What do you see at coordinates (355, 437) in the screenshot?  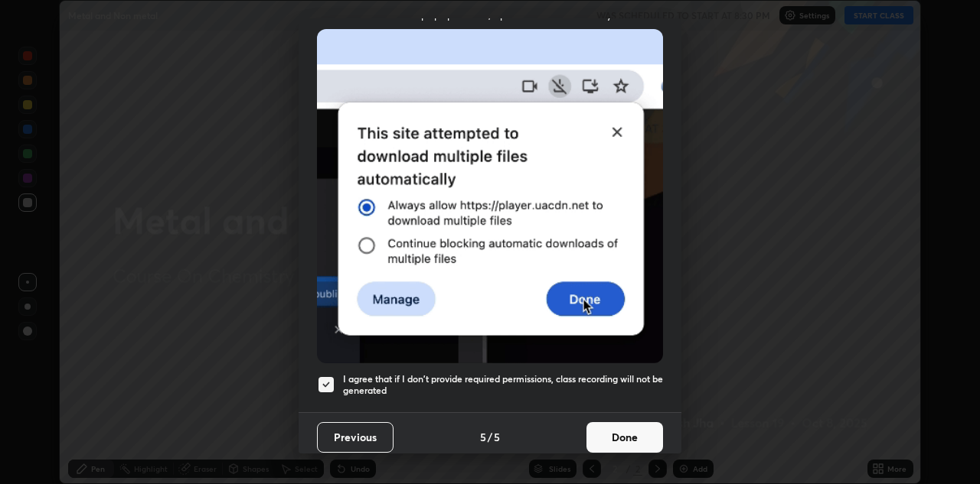 I see `button: Previous` at bounding box center [355, 437].